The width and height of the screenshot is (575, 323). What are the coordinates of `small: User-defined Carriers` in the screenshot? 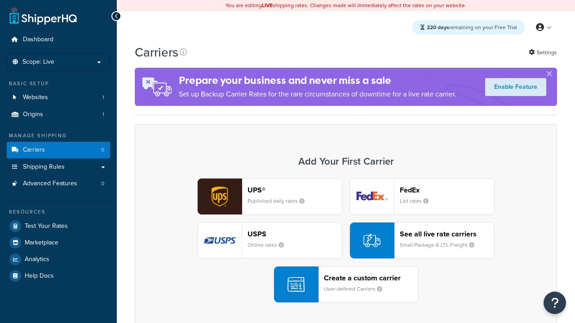 It's located at (356, 289).